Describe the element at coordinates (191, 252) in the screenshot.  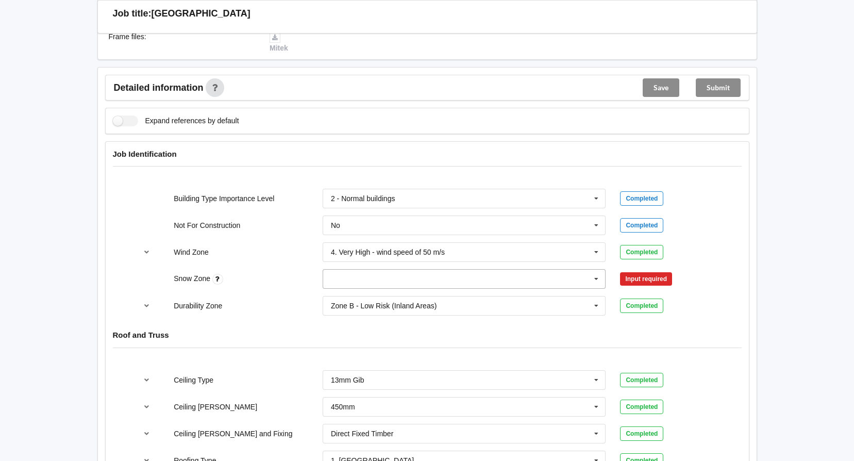
I see `label: Wind Zone` at that location.